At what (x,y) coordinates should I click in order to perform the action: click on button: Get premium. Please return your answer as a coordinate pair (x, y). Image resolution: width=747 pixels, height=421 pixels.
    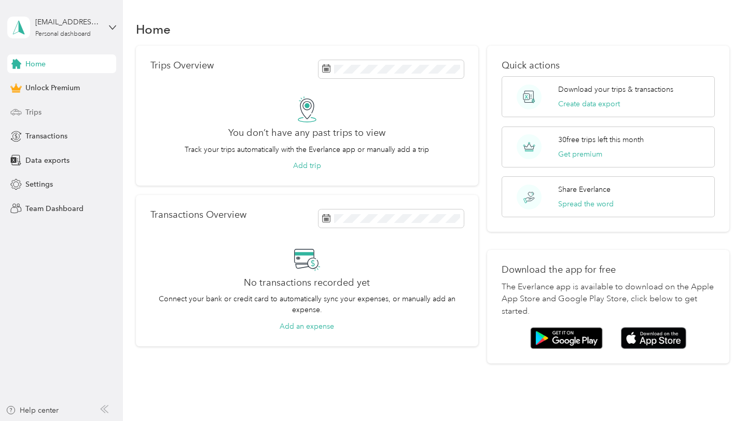
    Looking at the image, I should click on (580, 154).